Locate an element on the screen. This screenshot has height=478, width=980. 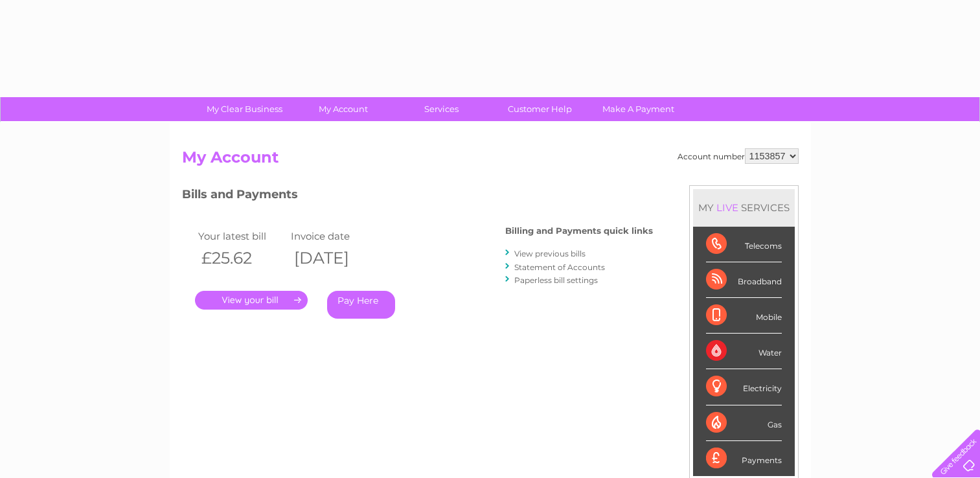
div: MY SERVICES is located at coordinates (743, 207).